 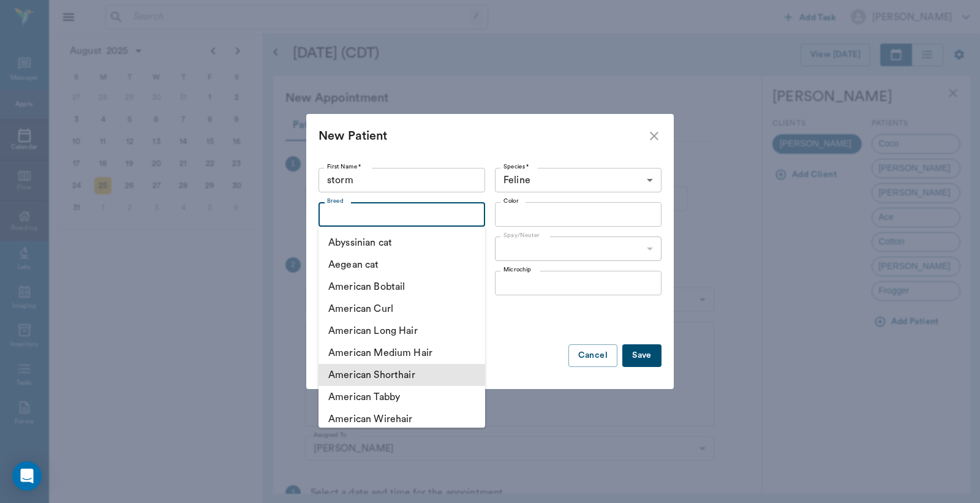 What do you see at coordinates (642, 355) in the screenshot?
I see `button: Save` at bounding box center [642, 355].